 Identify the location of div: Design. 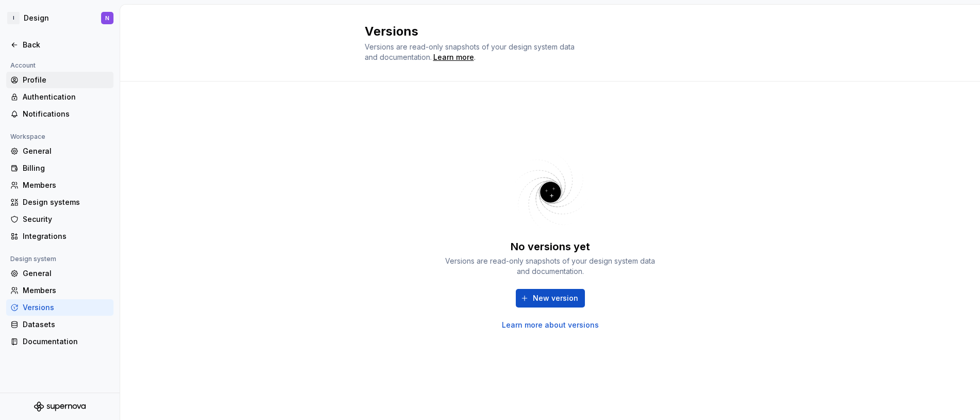
(36, 18).